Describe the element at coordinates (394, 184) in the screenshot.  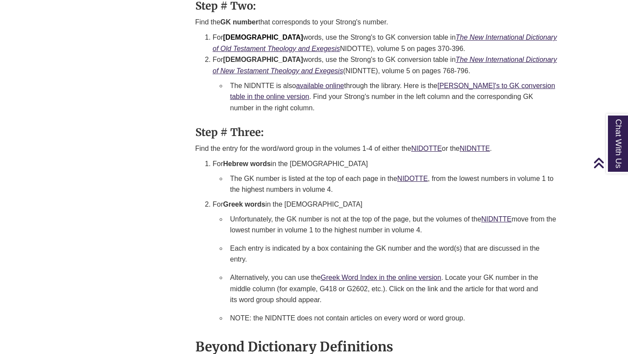
I see `li: The GK number is listed at the top of each page in the , from the lowest numbers in volume 1 to t...` at that location.